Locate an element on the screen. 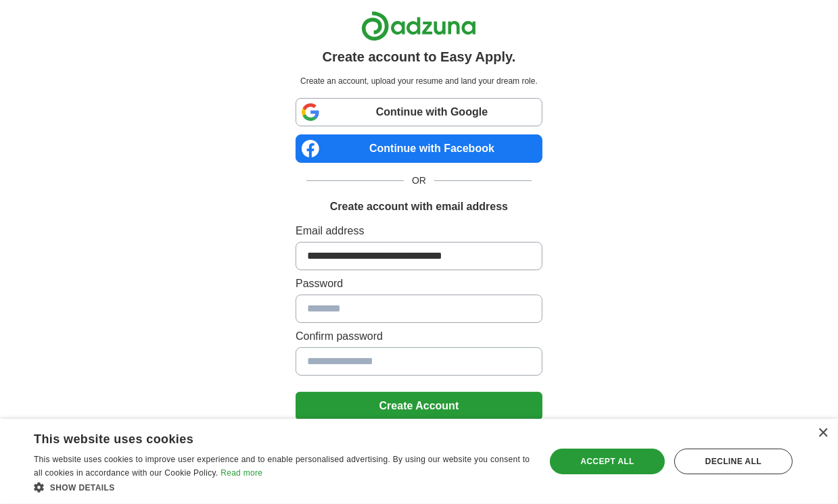 This screenshot has height=504, width=838. div: This website uses cookies is located at coordinates (265, 438).